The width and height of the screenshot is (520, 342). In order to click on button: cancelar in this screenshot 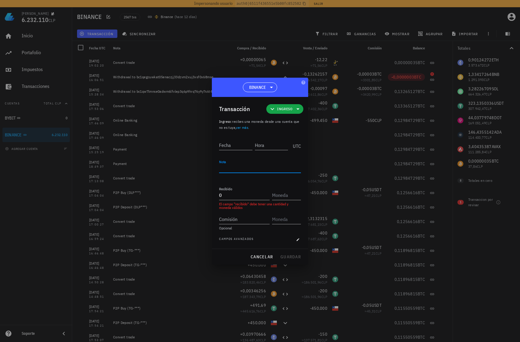, I will do `click(261, 256)`.